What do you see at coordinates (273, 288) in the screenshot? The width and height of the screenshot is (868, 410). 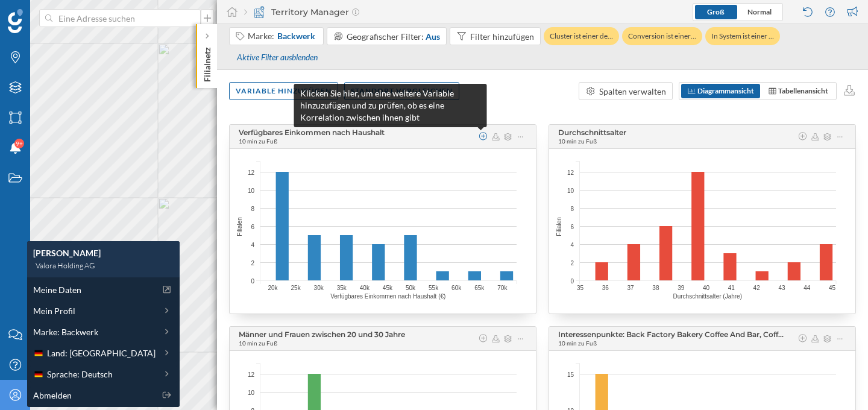 I see `text: 20k` at bounding box center [273, 288].